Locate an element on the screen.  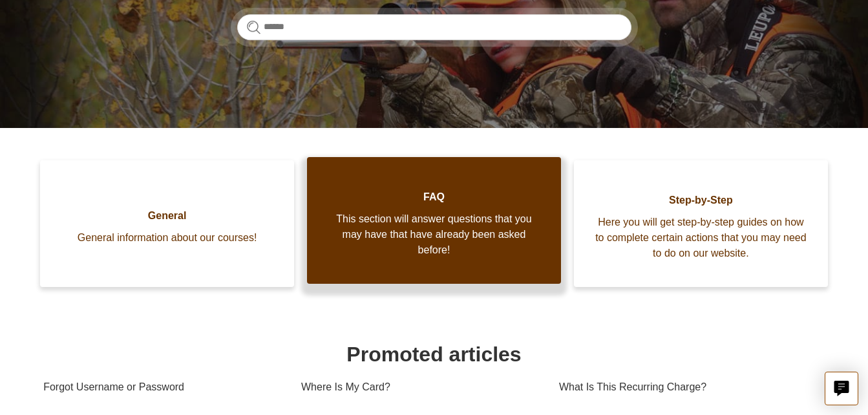
a: Where Is My Card? is located at coordinates (420, 387).